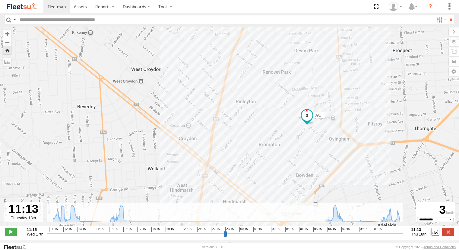 The height and width of the screenshot is (250, 459). I want to click on span: 02:15, so click(275, 230).